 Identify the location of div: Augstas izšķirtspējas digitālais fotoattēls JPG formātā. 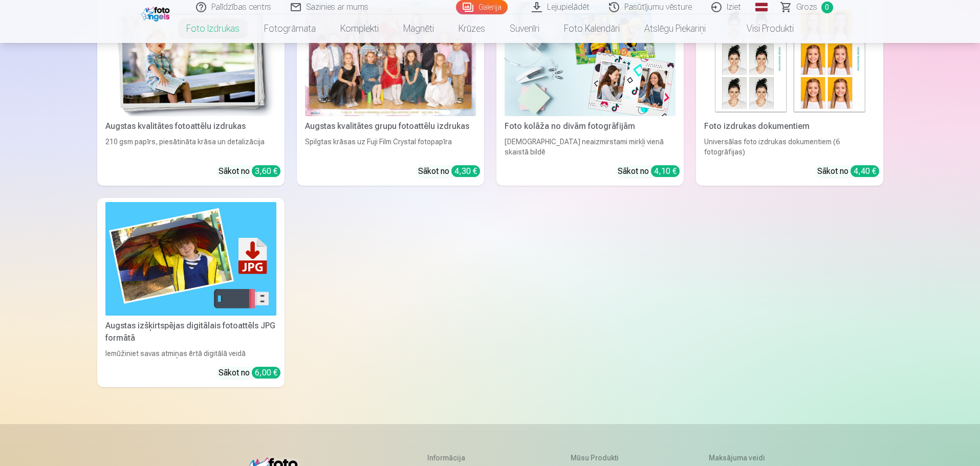
(191, 332).